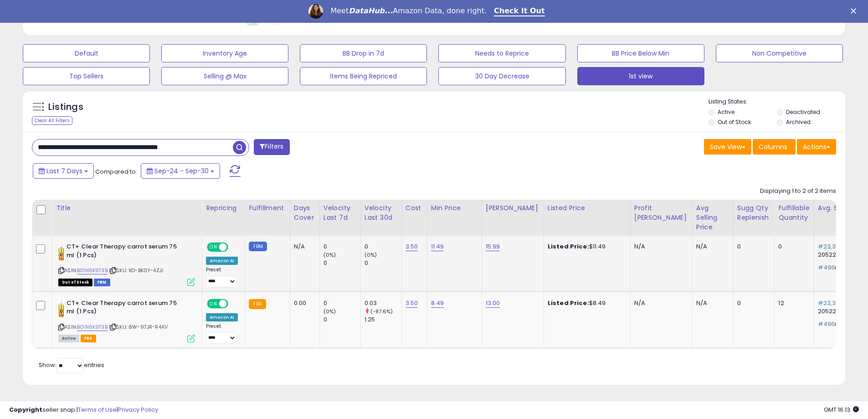 The image size is (868, 419). Describe the element at coordinates (587, 208) in the screenshot. I see `div: Listed Price` at that location.